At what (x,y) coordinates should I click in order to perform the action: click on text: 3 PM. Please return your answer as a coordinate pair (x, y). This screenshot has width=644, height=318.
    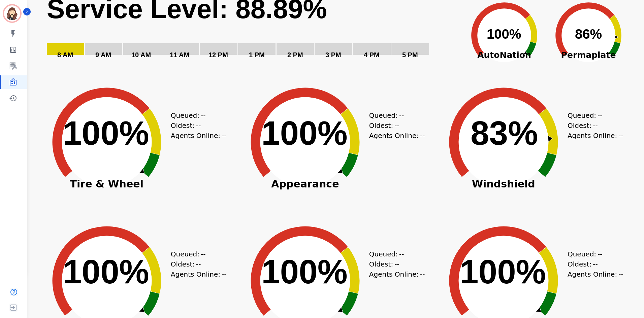
    Looking at the image, I should click on (333, 55).